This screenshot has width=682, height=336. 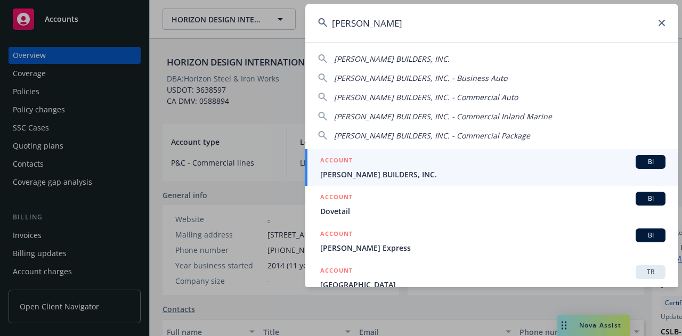 I want to click on a: ACCOUNTBIDovetail, so click(x=492, y=204).